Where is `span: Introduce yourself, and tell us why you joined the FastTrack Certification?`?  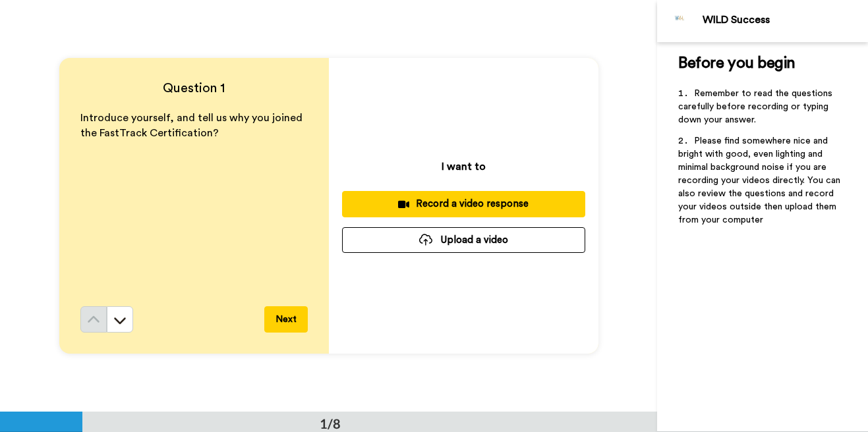
span: Introduce yourself, and tell us why you joined the FastTrack Certification? is located at coordinates (192, 125).